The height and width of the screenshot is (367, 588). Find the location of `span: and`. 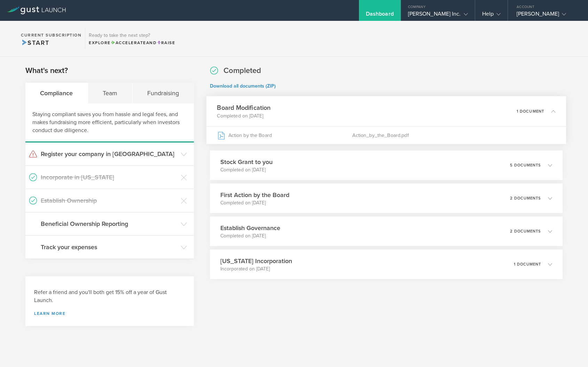

span: and is located at coordinates (133, 43).